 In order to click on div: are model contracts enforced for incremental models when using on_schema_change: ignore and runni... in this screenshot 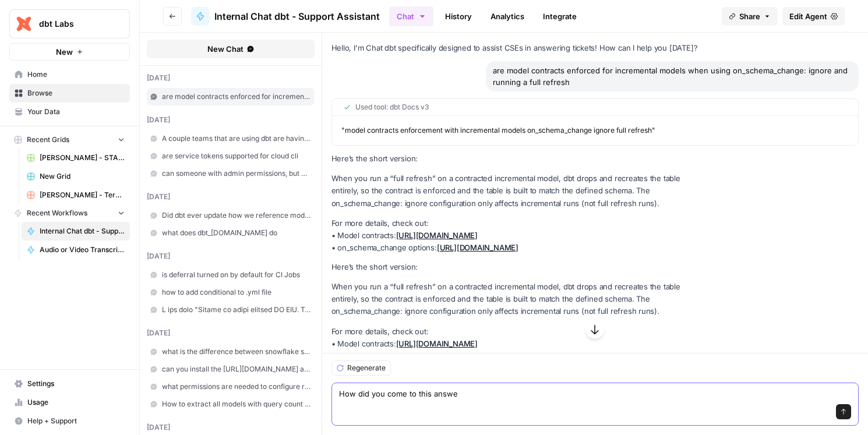, I will do `click(672, 77)`.